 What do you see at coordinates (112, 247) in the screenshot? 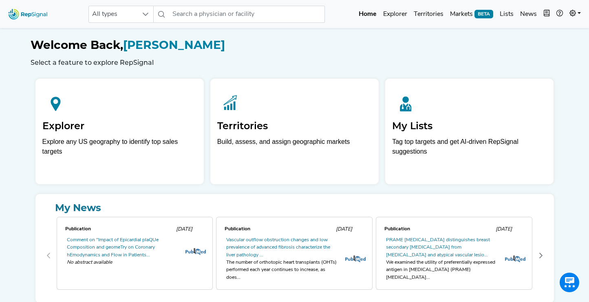
I see `a: Comment on "Impact of Epicardial plaQUe Composition and geomeTry on Coronary hEmodynamics and Flo...` at bounding box center [112, 247].